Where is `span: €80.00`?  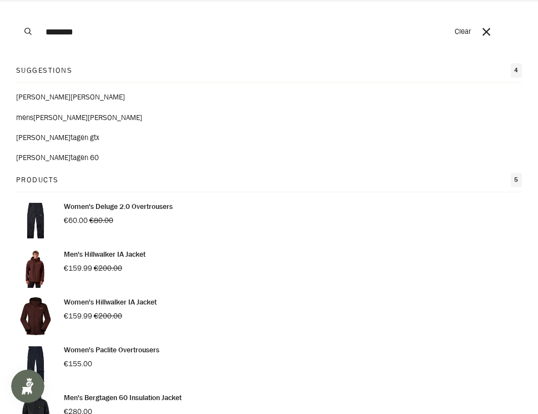 span: €80.00 is located at coordinates (101, 220).